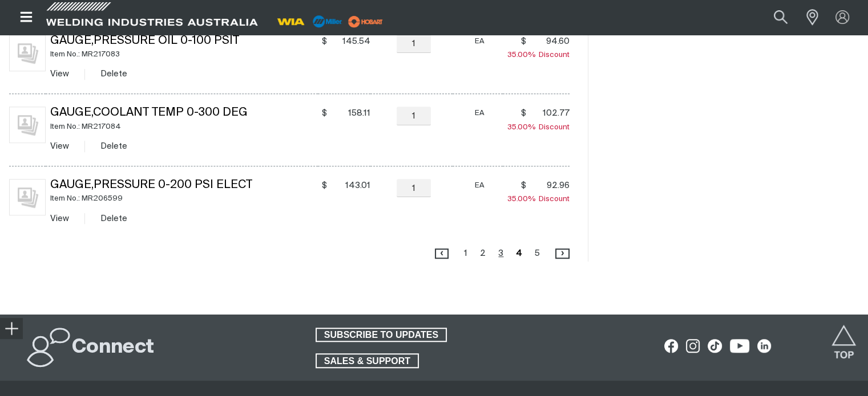 The image size is (868, 396). Describe the element at coordinates (350, 186) in the screenshot. I see `span: 143.01` at that location.